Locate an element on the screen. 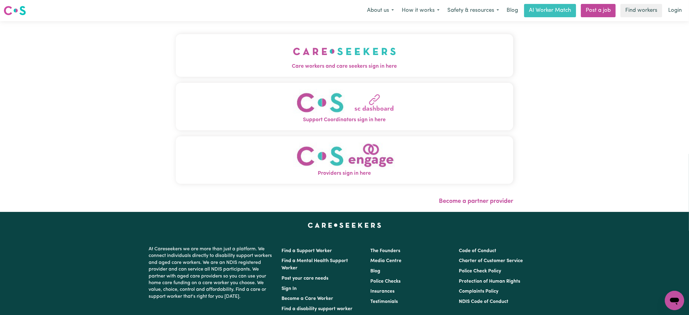  a: Complaints Policy is located at coordinates (478, 291).